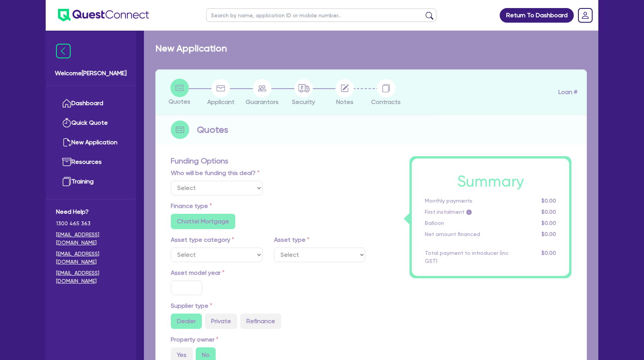 The image size is (644, 360). Describe the element at coordinates (91, 142) in the screenshot. I see `a: New Application` at that location.